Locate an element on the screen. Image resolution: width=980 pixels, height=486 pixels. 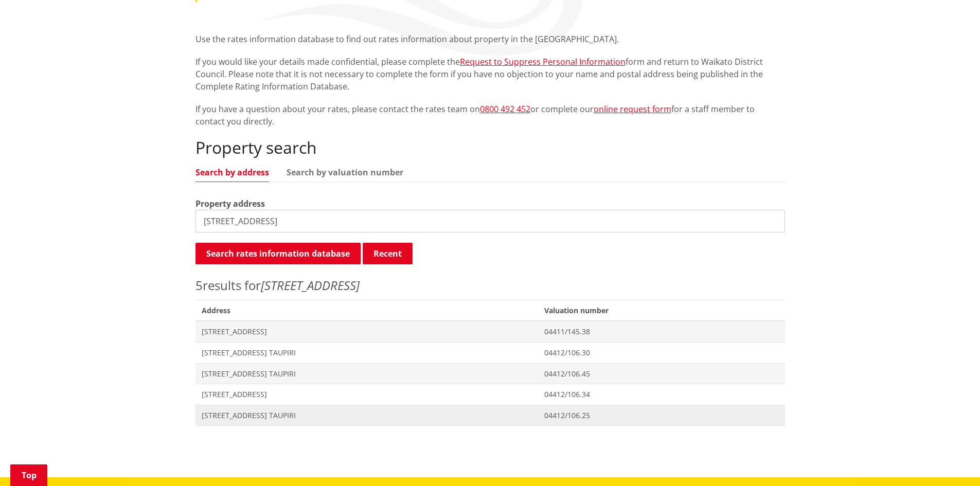
span: Address is located at coordinates (367, 310).